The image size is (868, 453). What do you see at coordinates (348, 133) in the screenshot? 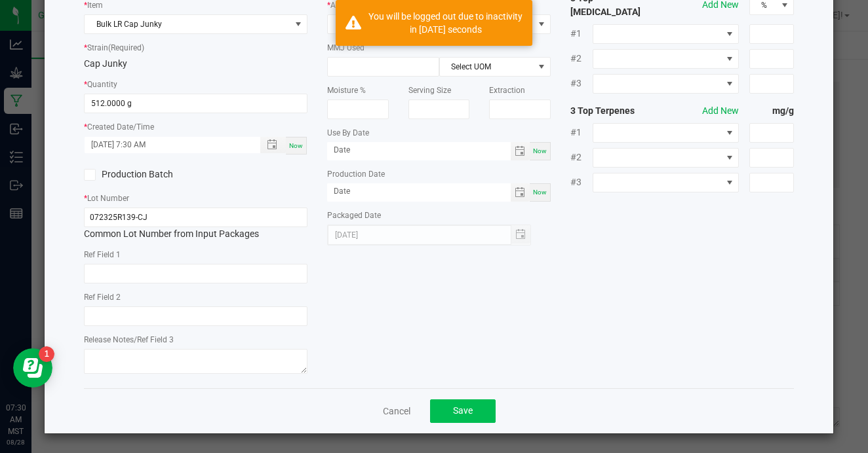
I see `label: Use By Date` at bounding box center [348, 133].